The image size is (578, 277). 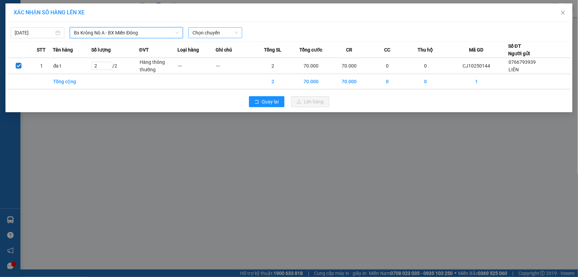 What do you see at coordinates (72, 81) in the screenshot?
I see `td: Tổng cộng` at bounding box center [72, 81].